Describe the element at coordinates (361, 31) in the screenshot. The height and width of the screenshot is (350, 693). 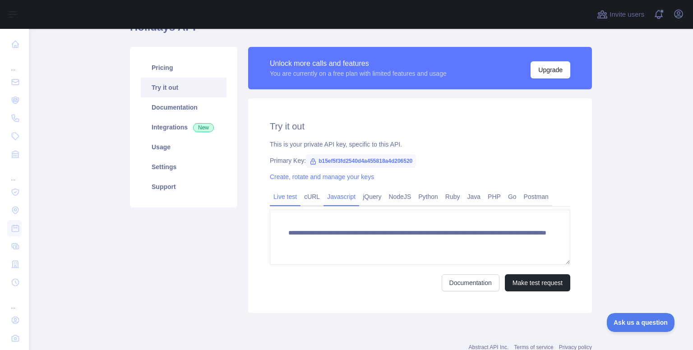
I see `h1: Holidays API` at that location.